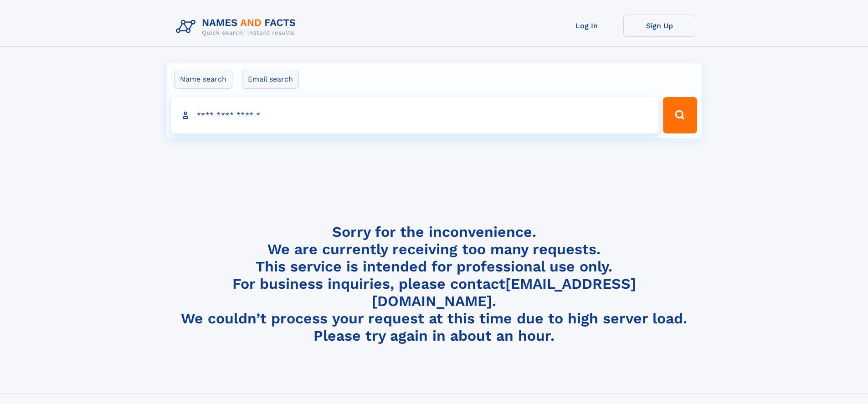 This screenshot has width=868, height=404. What do you see at coordinates (434, 284) in the screenshot?
I see `h4: Sorry for the inconvenience. We are currently receiving too many requests. This service is intend...` at bounding box center [434, 284].